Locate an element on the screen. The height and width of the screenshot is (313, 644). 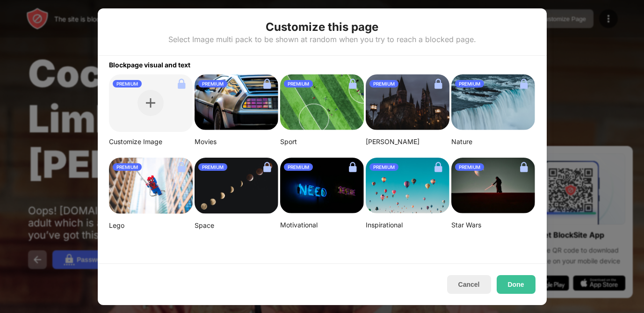
img: image-22-small.png is located at coordinates (493, 186).